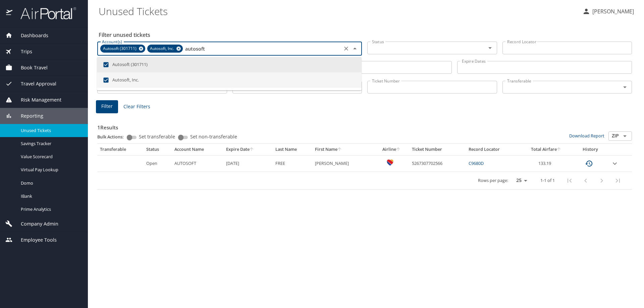 Image resolution: width=644 pixels, height=308 pixels. What do you see at coordinates (248, 149) in the screenshot?
I see `th: Expire Date` at bounding box center [248, 149].